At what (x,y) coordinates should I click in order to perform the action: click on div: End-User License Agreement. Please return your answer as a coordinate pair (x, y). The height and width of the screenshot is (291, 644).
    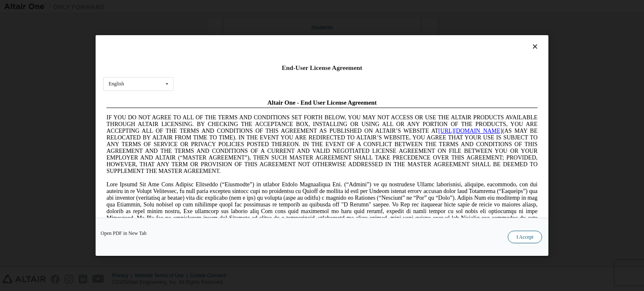
    Looking at the image, I should click on (322, 68).